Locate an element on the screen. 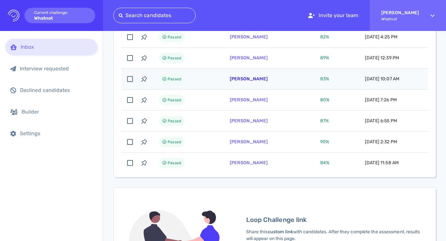 Image resolution: width=446 pixels, height=241 pixels. span: 89 % is located at coordinates (325, 58).